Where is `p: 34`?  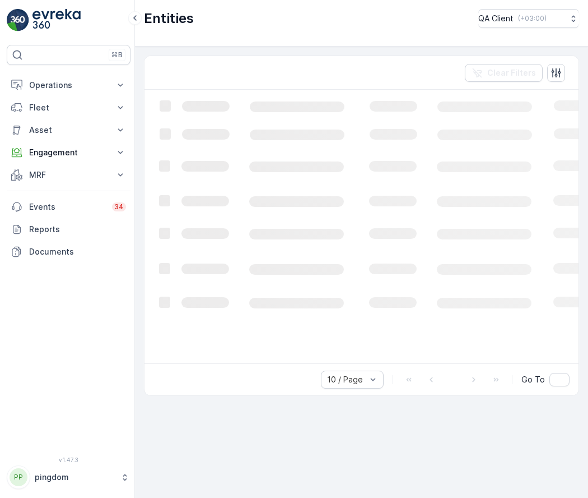 p: 34 is located at coordinates (119, 207).